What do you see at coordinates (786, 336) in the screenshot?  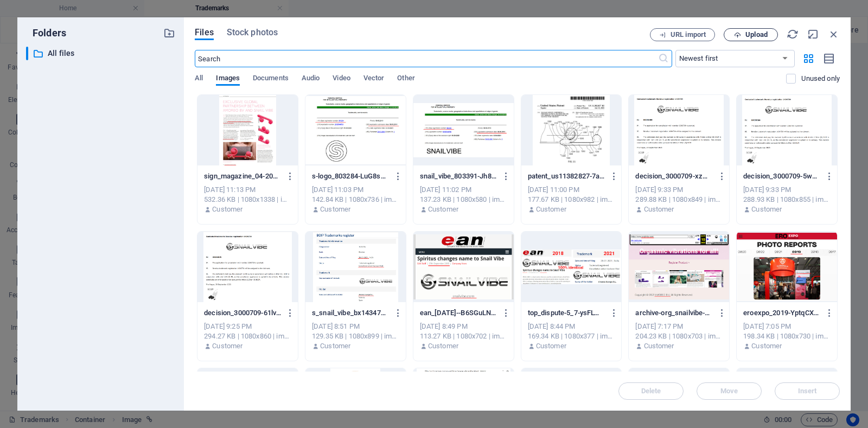 I see `div: 198.34 KB | 1080x730 | image/jpeg` at bounding box center [786, 336].